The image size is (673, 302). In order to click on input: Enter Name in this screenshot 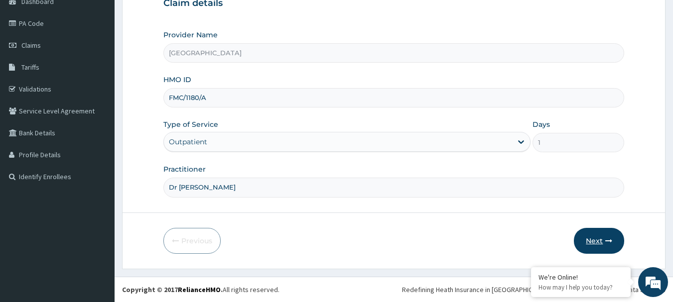, I will do `click(394, 187)`.